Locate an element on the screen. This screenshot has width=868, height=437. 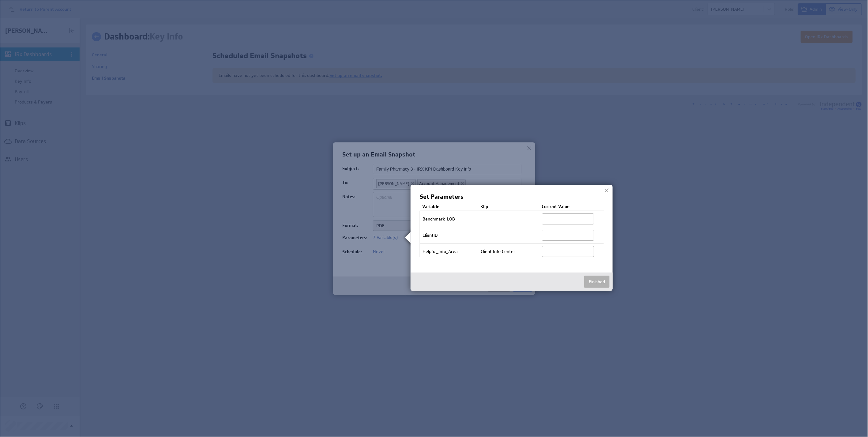
h3: Set Parameters is located at coordinates (512, 197).